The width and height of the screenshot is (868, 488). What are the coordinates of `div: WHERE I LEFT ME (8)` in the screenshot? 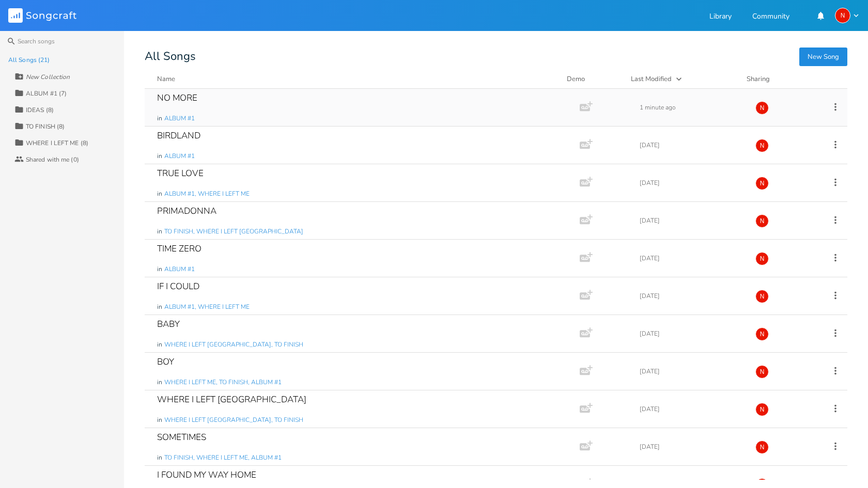 It's located at (57, 143).